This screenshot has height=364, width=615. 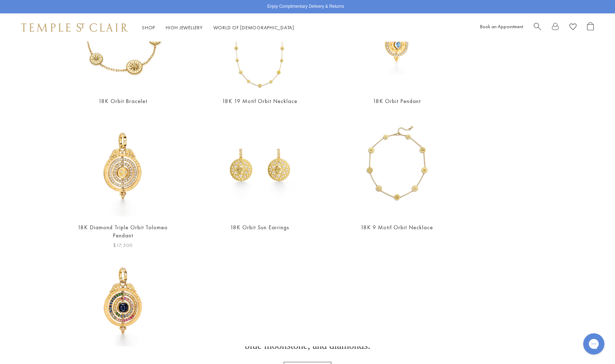 I want to click on a: 18K Orbit Pendant, so click(x=396, y=101).